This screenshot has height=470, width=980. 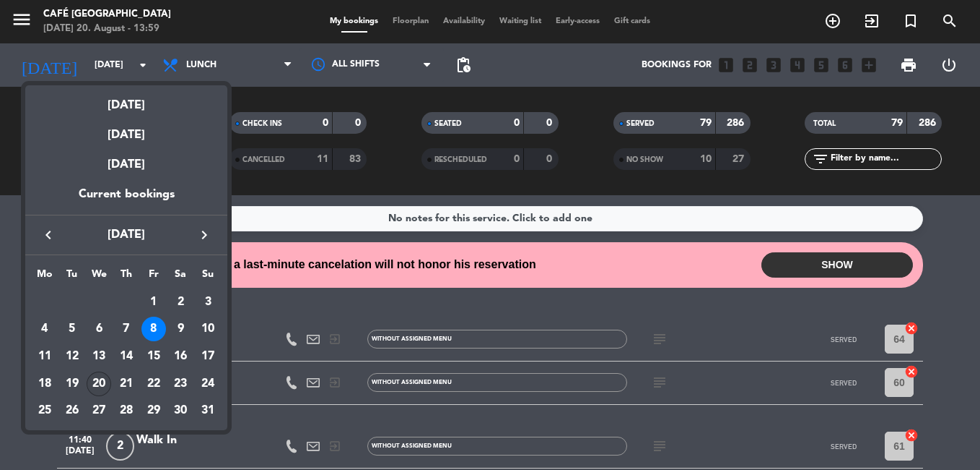 What do you see at coordinates (154, 330) in the screenshot?
I see `td: August 8, 2025` at bounding box center [154, 330].